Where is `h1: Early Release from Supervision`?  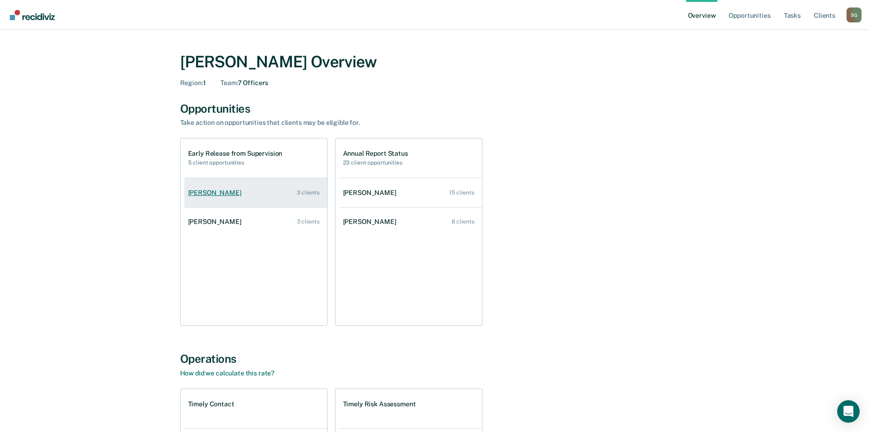 h1: Early Release from Supervision is located at coordinates (235, 153).